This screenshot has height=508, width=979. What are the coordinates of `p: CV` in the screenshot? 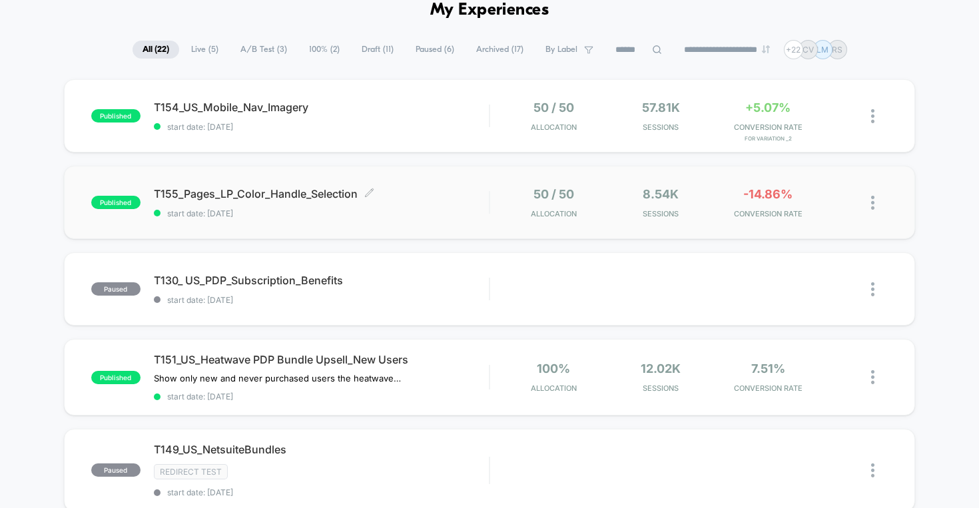 It's located at (808, 49).